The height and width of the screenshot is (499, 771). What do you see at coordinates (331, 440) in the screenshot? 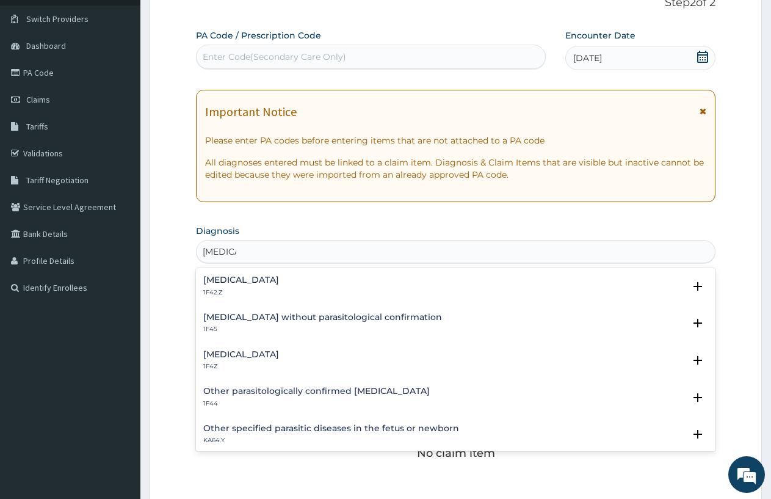
I see `p: KA64.Y` at bounding box center [331, 440].